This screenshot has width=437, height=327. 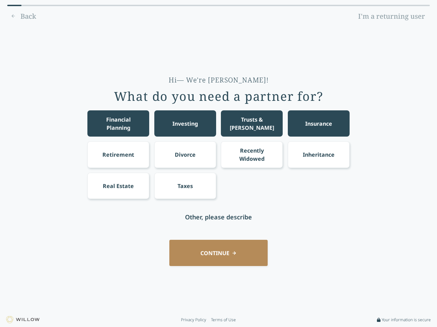 I want to click on div: Taxes, so click(x=185, y=186).